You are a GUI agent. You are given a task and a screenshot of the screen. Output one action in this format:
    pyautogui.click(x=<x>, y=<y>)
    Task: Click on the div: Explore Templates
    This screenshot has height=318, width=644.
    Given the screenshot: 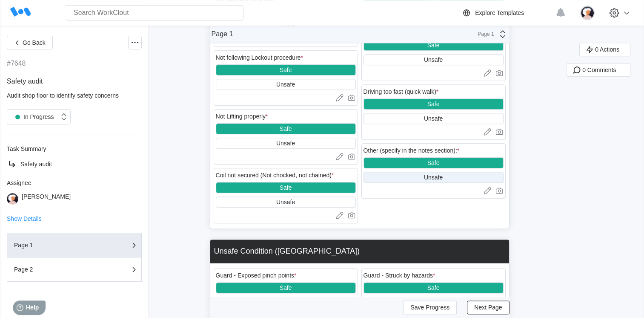 What is the action you would take?
    pyautogui.click(x=499, y=13)
    